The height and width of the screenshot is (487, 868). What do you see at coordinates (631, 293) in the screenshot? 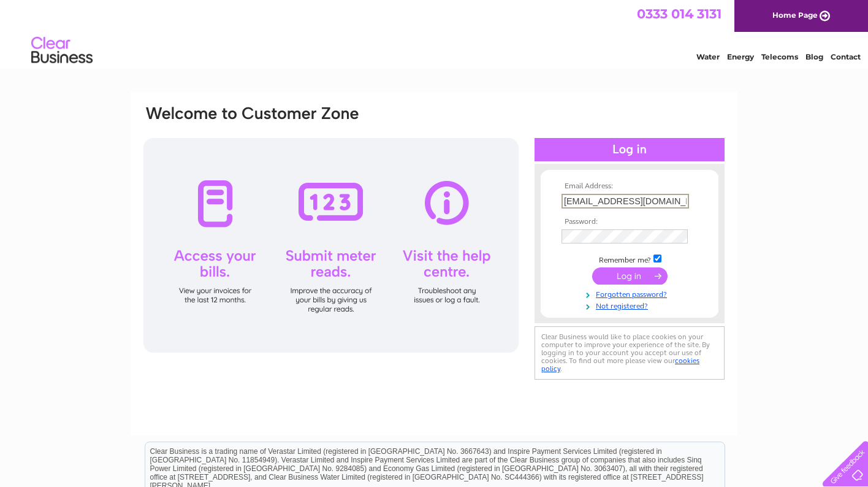
I see `a: Forgotten password?` at bounding box center [631, 293].